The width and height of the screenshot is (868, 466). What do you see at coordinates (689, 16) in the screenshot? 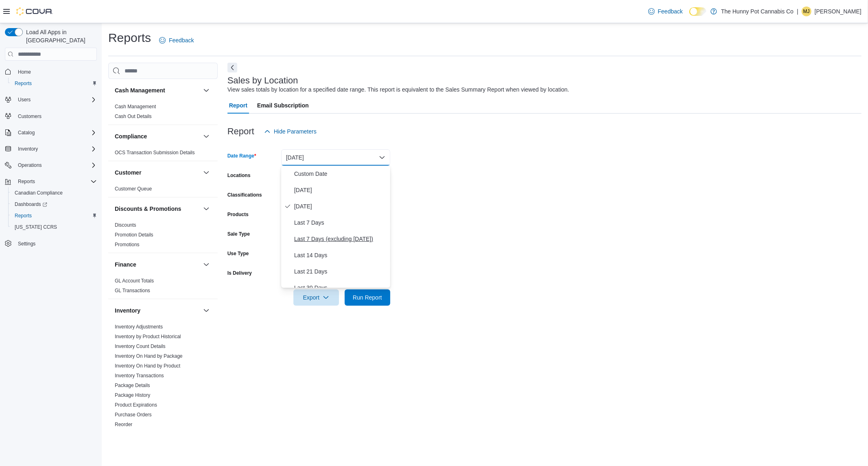
I see `span: Dark Mode` at bounding box center [689, 16].